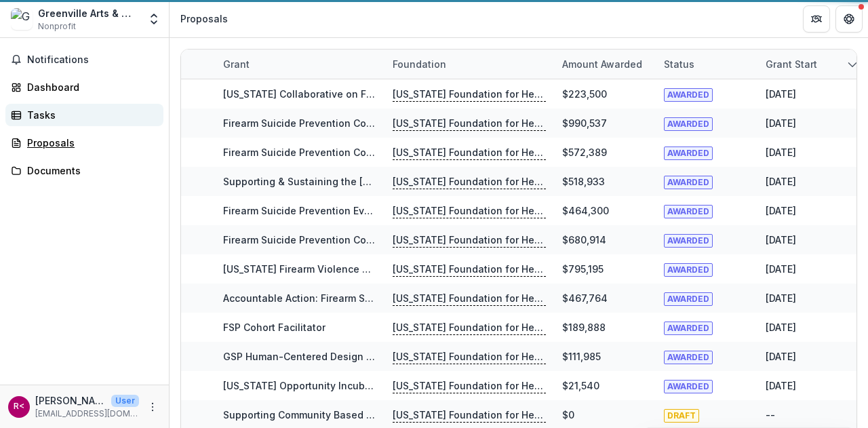 Image resolution: width=868 pixels, height=428 pixels. I want to click on a: Firearm Suicide Prevention Coaching and Cohort Facilitation: Implementation Phase, so click(423, 240).